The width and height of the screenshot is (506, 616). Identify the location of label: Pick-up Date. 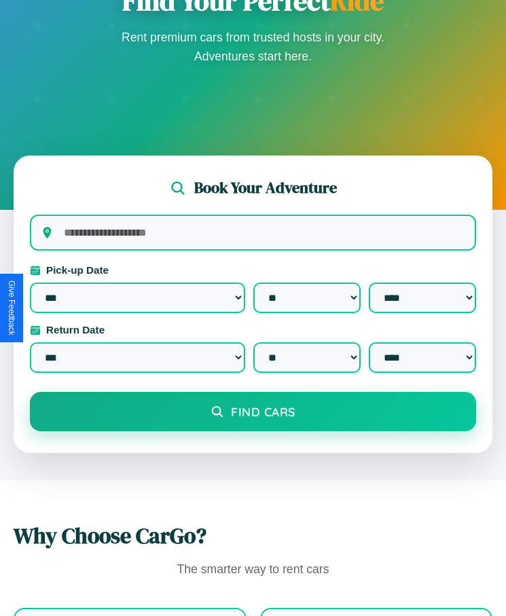
(253, 270).